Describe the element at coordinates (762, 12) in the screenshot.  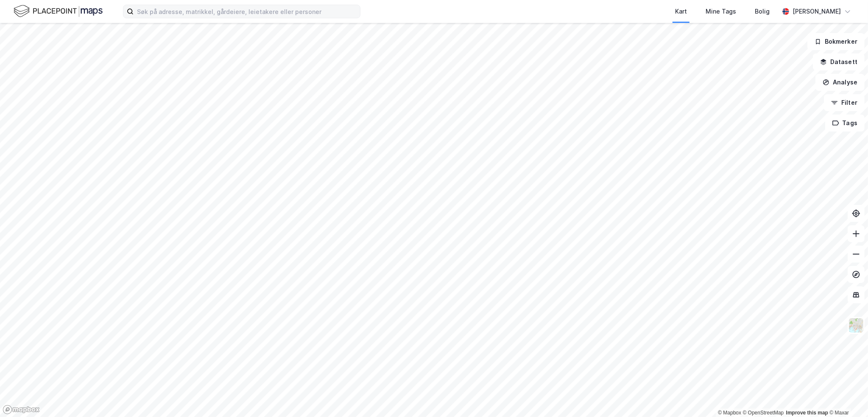
I see `div: Bolig` at that location.